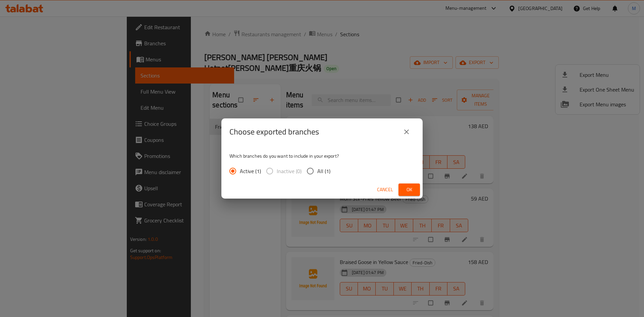 The width and height of the screenshot is (644, 317). Describe the element at coordinates (324, 171) in the screenshot. I see `span: All (1)` at that location.